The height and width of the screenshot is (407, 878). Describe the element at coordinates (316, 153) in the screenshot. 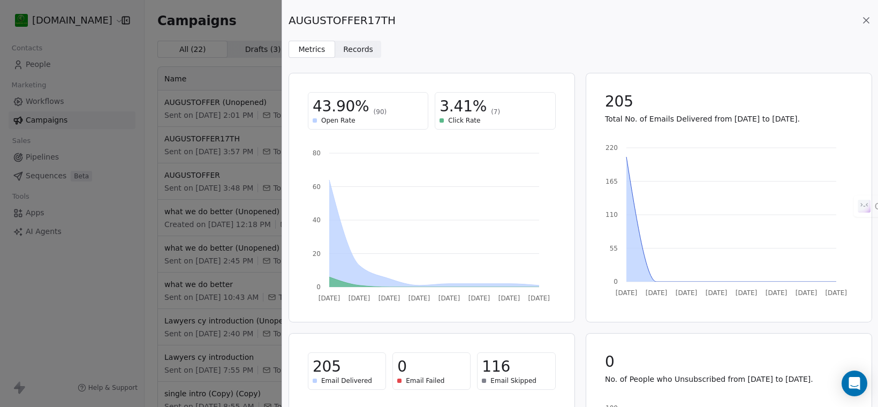

I see `tspan: 80` at that location.